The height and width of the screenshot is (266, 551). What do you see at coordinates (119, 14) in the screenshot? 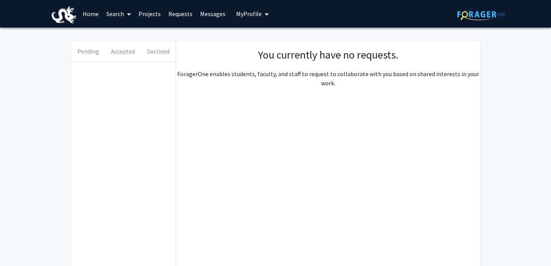
I see `a: Search` at bounding box center [119, 14].